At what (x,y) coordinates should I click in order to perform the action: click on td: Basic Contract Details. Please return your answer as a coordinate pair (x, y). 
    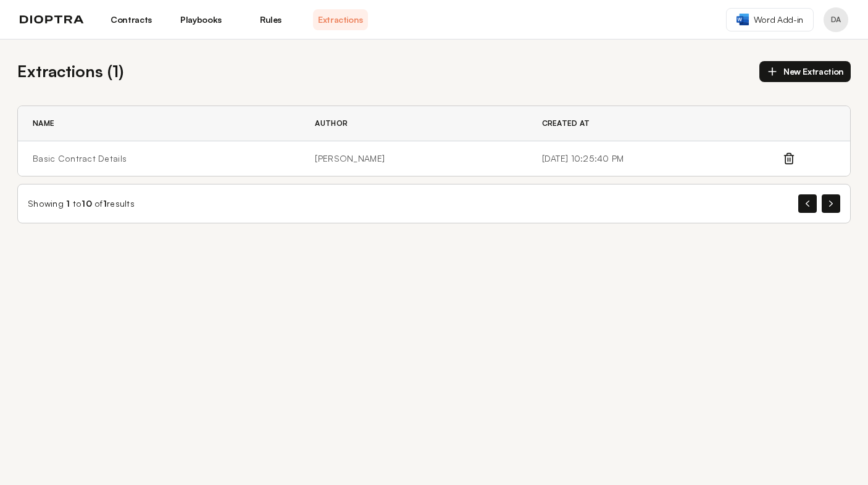
    Looking at the image, I should click on (158, 158).